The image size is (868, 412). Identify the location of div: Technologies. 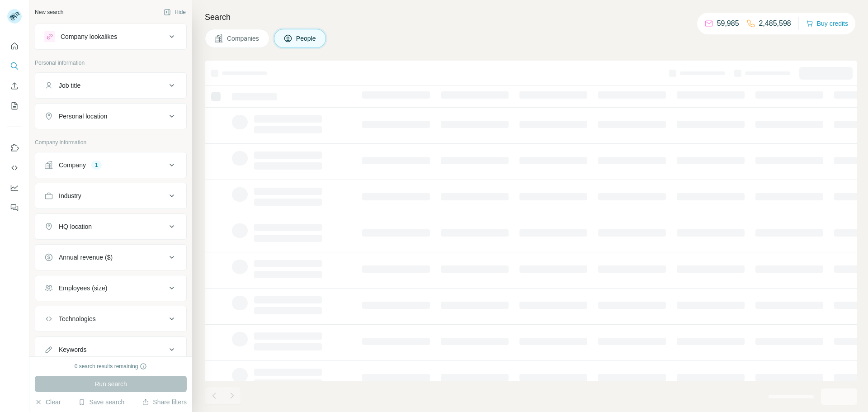
(77, 319).